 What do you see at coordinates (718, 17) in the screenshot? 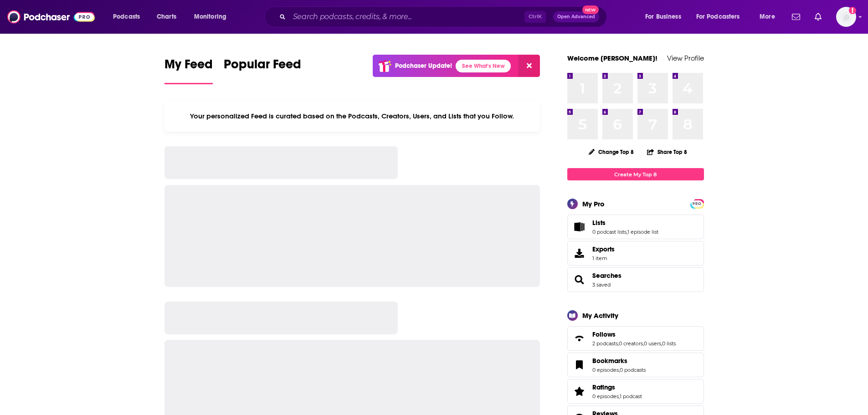
I see `span: For Podcasters` at bounding box center [718, 17].